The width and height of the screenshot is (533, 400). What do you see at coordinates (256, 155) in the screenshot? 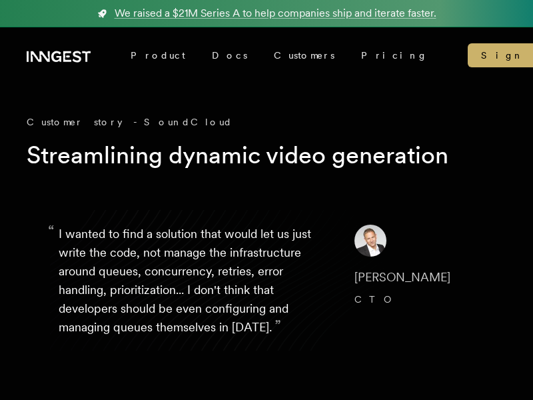
I see `h1: Streamlining dynamic video generation` at bounding box center [256, 155].